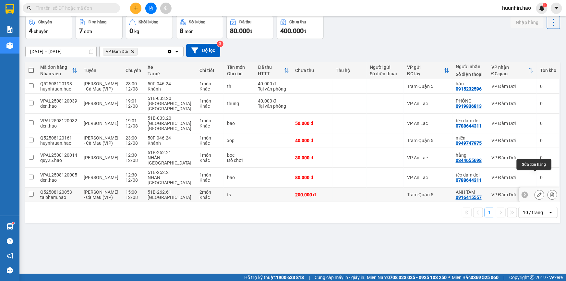 This screenshot has width=566, height=281. I want to click on div: 200.000 đ, so click(313, 195).